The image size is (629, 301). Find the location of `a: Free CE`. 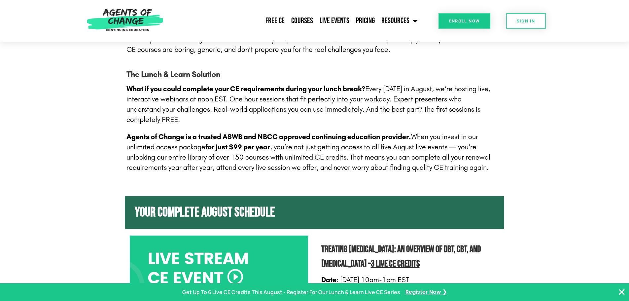

a: Free CE is located at coordinates (275, 21).